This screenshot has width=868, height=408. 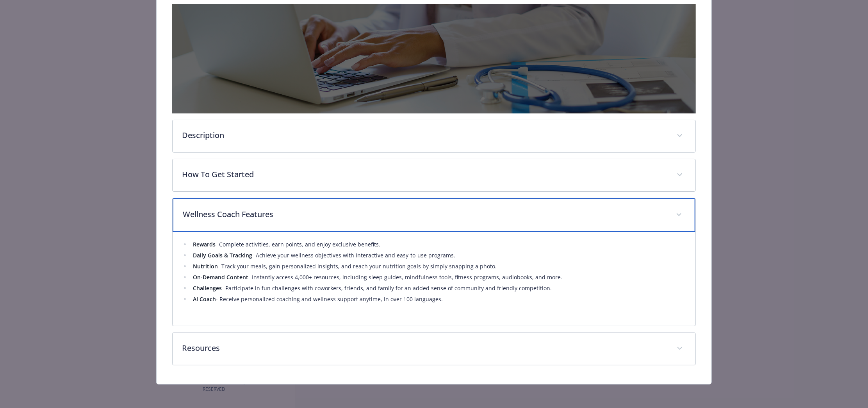 What do you see at coordinates (206, 265) in the screenshot?
I see `strong: Nutrition` at bounding box center [206, 265].